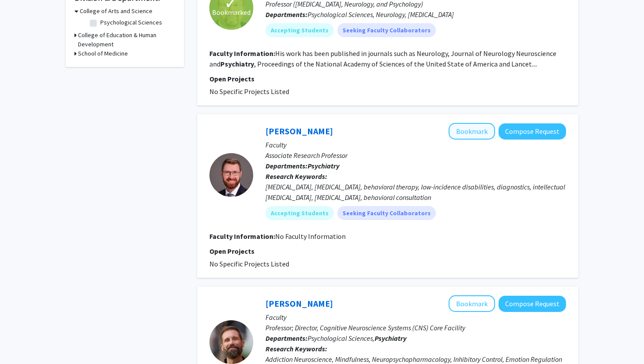 The image size is (644, 364). What do you see at coordinates (472, 303) in the screenshot?
I see `button: Add Brett Froeliger to Bookmarks` at bounding box center [472, 303].